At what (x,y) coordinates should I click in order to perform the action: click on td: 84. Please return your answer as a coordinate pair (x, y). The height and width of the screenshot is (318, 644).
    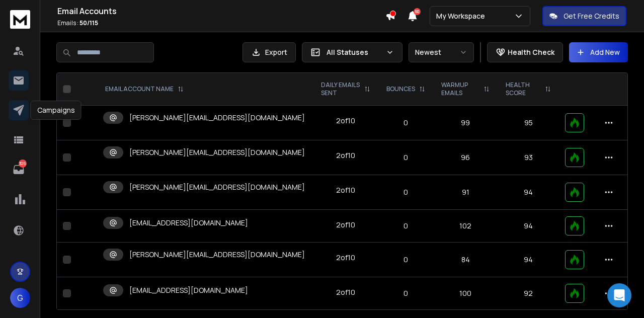
    Looking at the image, I should click on (465, 260).